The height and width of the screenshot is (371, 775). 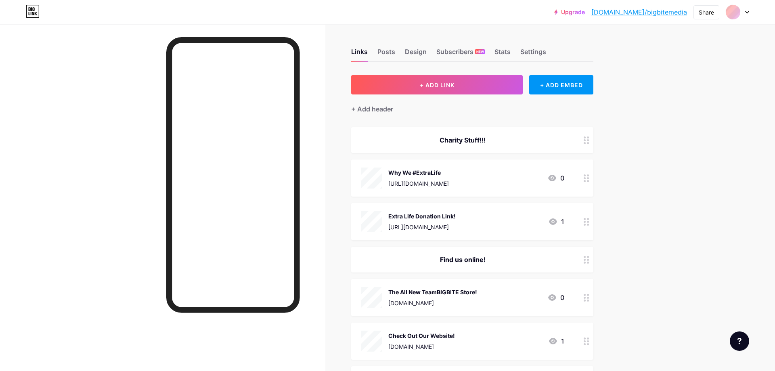 I want to click on div: Stats, so click(x=503, y=54).